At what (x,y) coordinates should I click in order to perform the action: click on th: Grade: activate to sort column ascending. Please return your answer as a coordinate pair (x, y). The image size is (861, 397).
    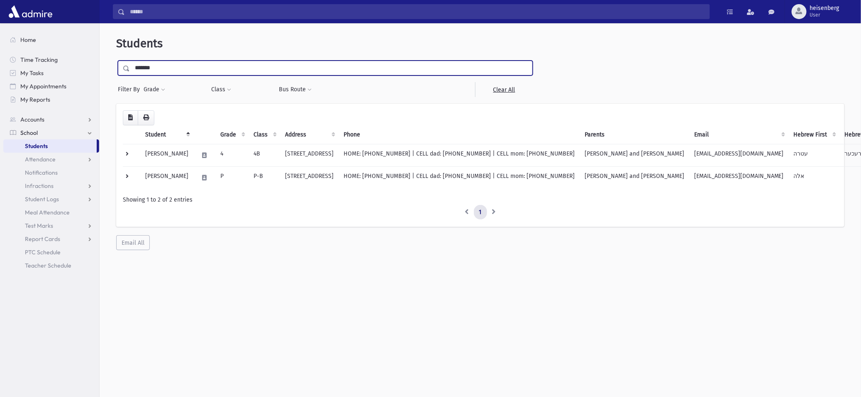
    Looking at the image, I should click on (232, 135).